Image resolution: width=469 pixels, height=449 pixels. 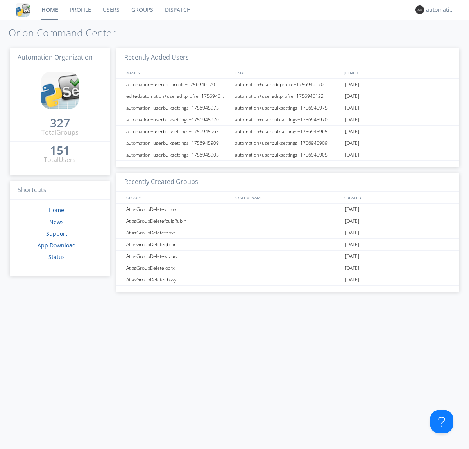 I want to click on div: AtlasGroupDeletefculgRubin, so click(x=178, y=221).